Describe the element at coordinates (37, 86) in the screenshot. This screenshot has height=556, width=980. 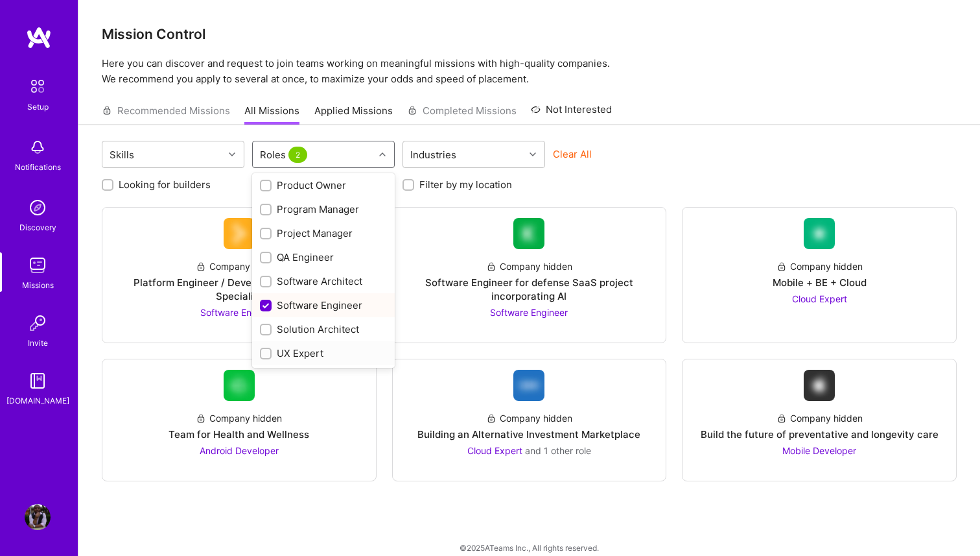
I see `img: setup` at that location.